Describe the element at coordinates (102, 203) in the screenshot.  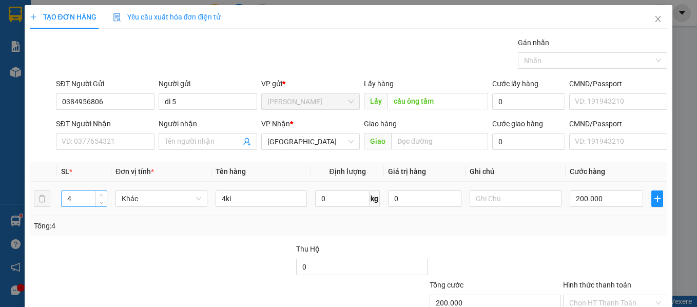
I see `span: down` at that location.